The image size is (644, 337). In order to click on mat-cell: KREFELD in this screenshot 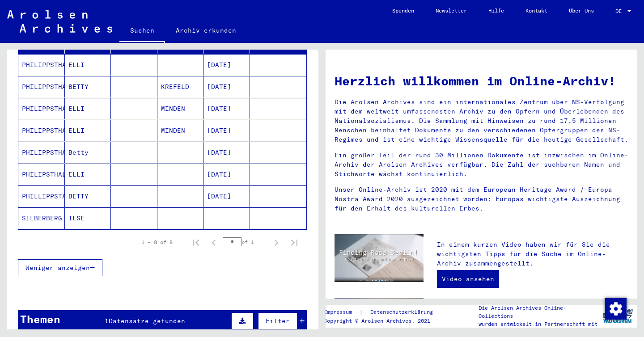, I will do `click(181, 87)`.